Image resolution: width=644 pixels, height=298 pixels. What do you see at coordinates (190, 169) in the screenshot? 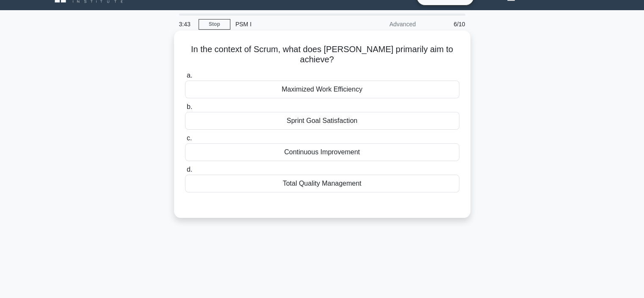
I see `span: d.` at bounding box center [190, 169].